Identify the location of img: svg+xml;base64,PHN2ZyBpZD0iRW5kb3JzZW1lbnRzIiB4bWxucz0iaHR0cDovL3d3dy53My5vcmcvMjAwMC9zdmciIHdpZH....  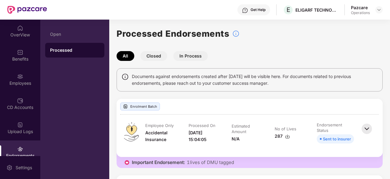
(20, 149).